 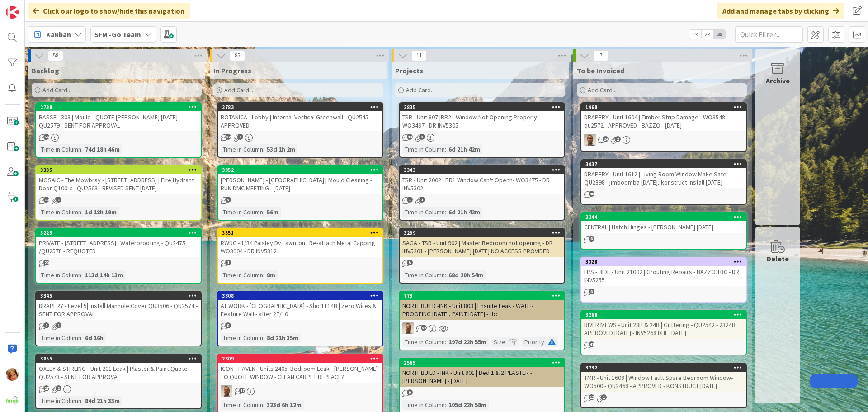 What do you see at coordinates (102, 149) in the screenshot?
I see `div: 74d 18h 46m` at bounding box center [102, 149].